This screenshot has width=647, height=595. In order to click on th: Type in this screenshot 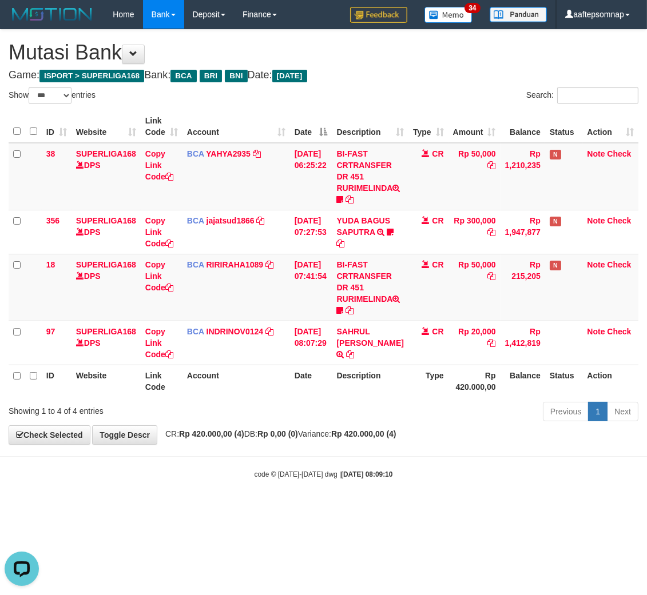, I will do `click(428, 381)`.